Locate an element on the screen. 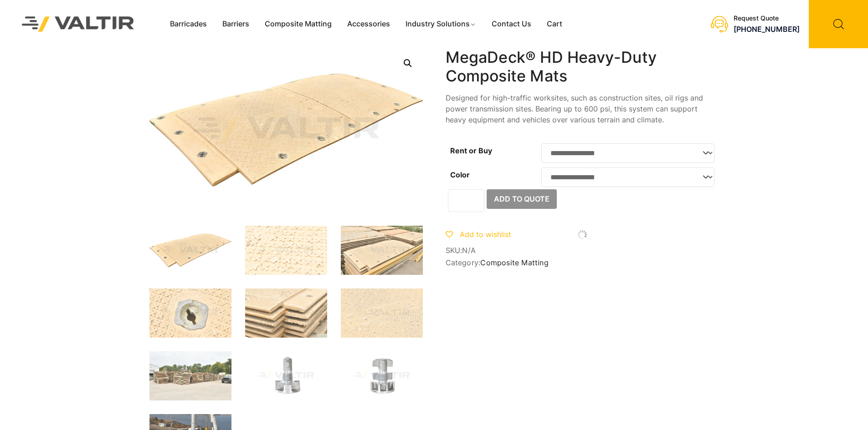 This screenshot has width=868, height=430. a: Cart is located at coordinates (555, 24).